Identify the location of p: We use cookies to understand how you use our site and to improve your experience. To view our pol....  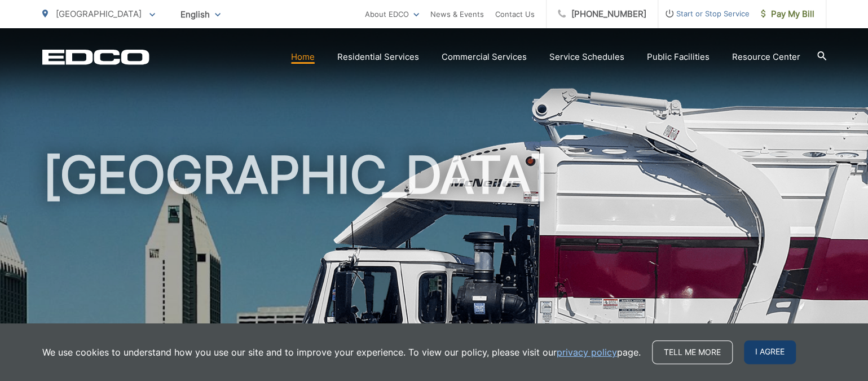
(341, 352).